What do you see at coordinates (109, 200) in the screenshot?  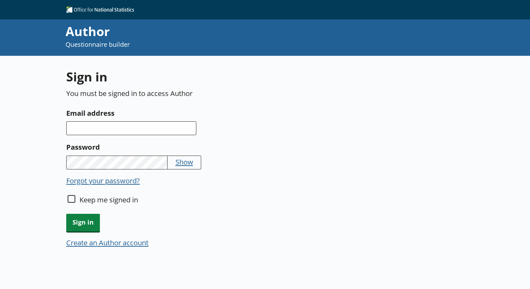 I see `label: Keep me signed in` at bounding box center [109, 200].